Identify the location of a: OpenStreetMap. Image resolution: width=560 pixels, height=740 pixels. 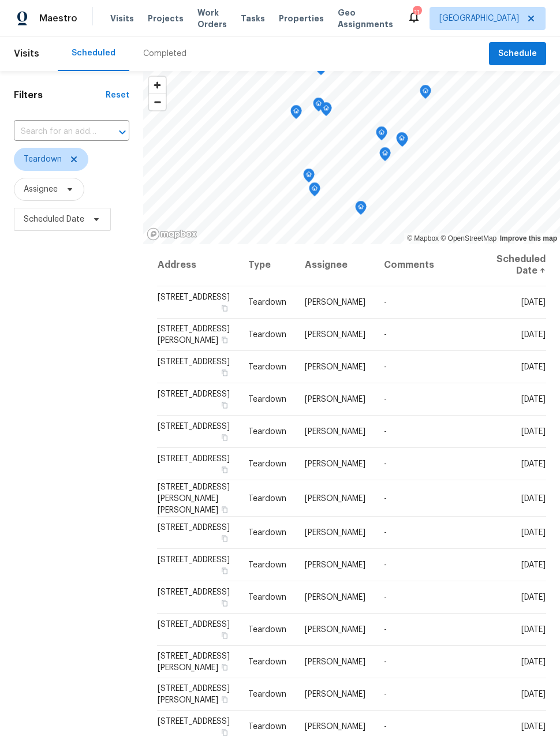
(468, 238).